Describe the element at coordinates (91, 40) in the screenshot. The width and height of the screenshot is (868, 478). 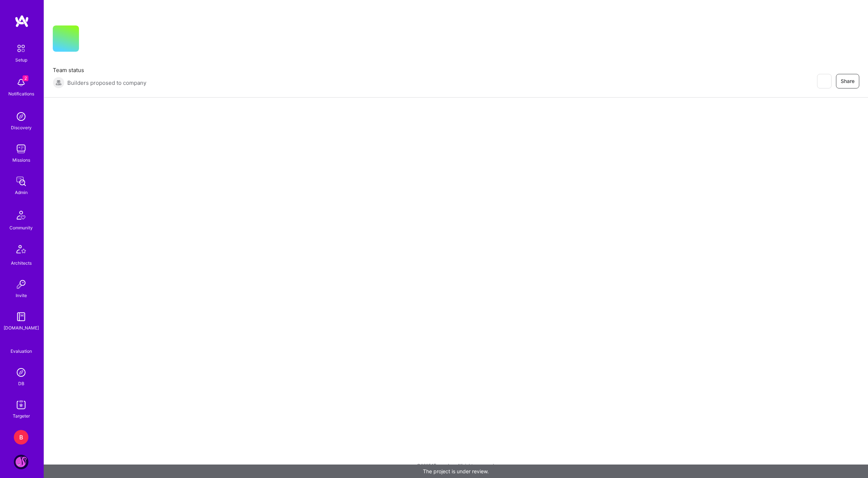
I see `i: icon CompanyGray` at that location.